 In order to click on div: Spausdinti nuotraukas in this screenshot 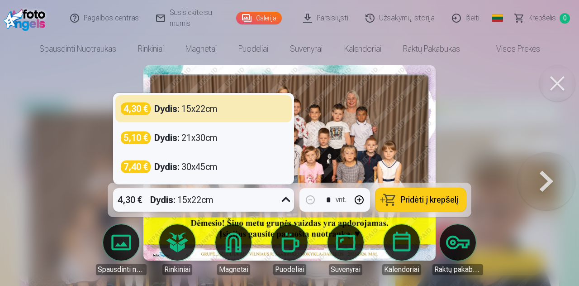, I will do `click(121, 269)`.